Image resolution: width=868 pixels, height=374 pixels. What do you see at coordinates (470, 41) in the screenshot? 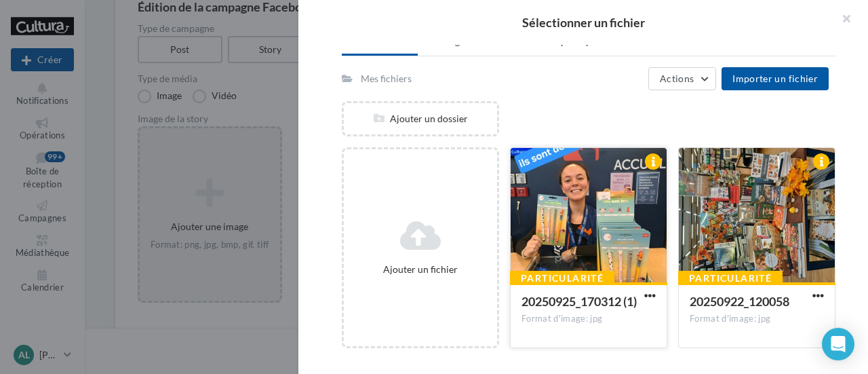
I see `span: Partagés avec moi` at bounding box center [470, 41].